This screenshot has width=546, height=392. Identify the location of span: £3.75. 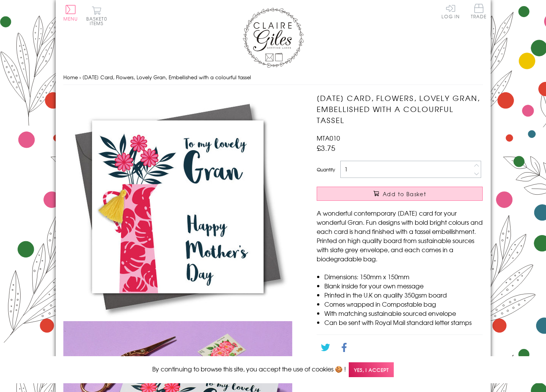
(326, 148).